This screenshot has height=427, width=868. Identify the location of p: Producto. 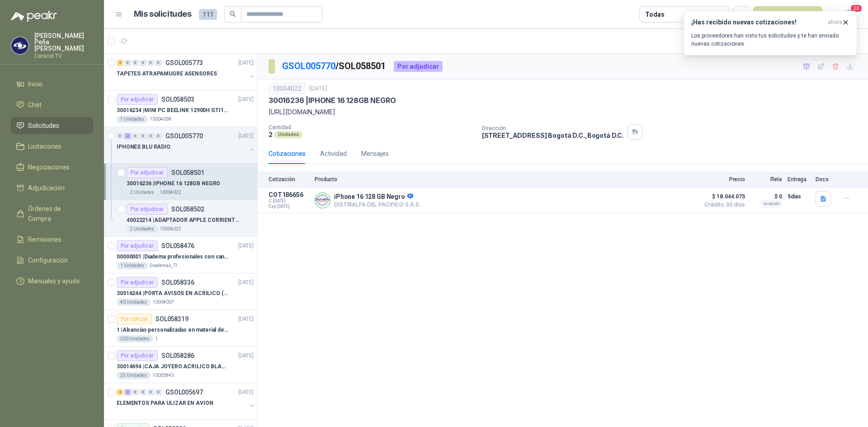
(505, 180).